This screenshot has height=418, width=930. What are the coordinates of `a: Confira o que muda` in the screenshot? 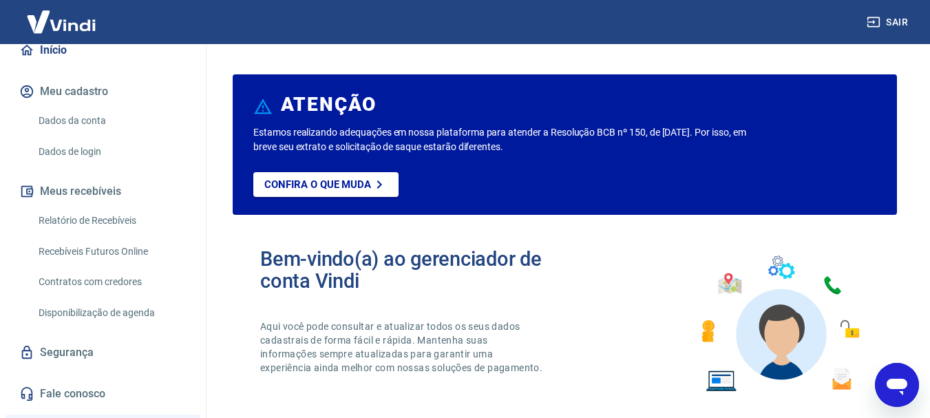 It's located at (326, 184).